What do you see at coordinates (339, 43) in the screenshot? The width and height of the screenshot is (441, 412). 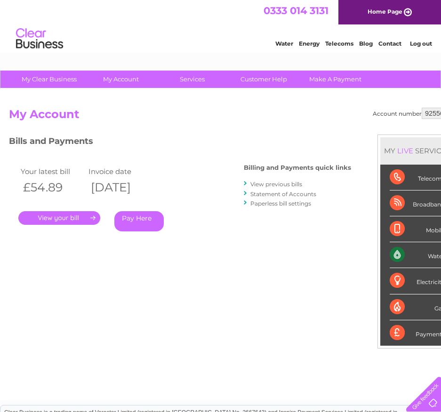 I see `a: Telecoms` at bounding box center [339, 43].